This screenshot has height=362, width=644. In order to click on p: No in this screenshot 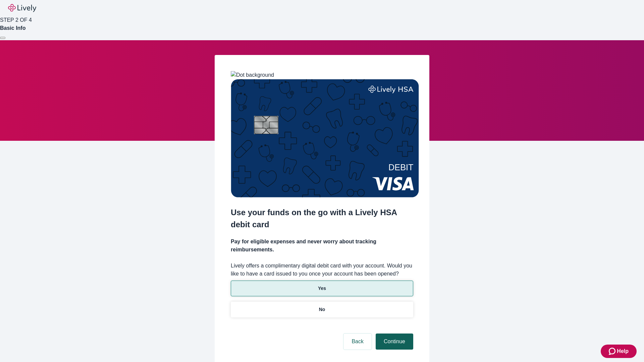, I will do `click(322, 309)`.